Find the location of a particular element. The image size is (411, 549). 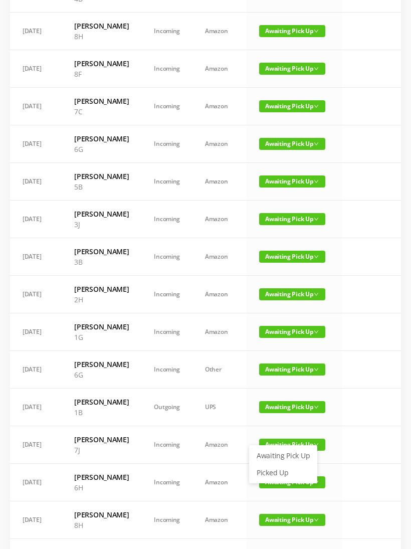

td: Other is located at coordinates (220, 370).